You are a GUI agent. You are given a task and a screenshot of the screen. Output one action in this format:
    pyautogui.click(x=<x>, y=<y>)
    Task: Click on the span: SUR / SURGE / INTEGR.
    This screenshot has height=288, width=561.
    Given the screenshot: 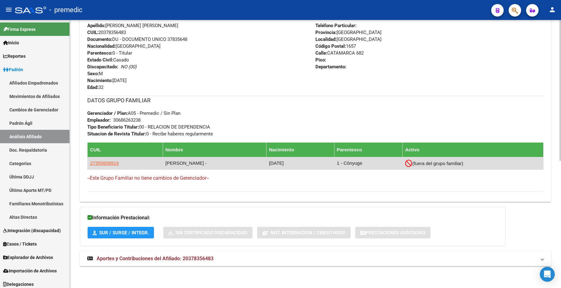 What is the action you would take?
    pyautogui.click(x=124, y=232)
    